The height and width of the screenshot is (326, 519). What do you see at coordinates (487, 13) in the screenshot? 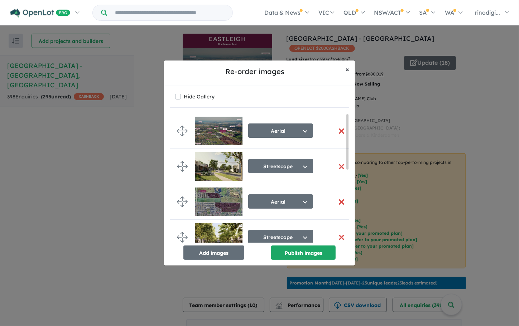
I see `span: rinodigi...` at bounding box center [487, 13].